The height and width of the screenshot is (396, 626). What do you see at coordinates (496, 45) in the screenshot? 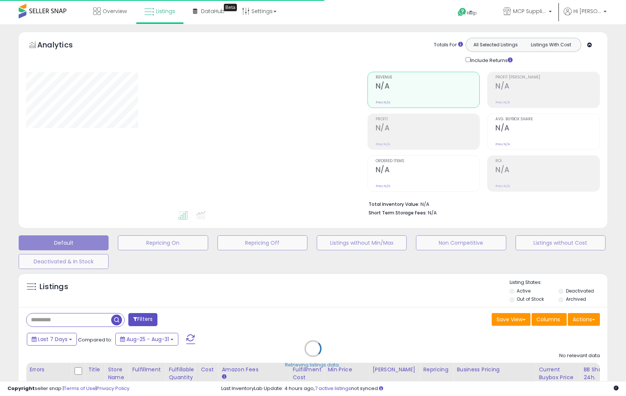
I see `button: All Selected Listings` at bounding box center [496, 45].